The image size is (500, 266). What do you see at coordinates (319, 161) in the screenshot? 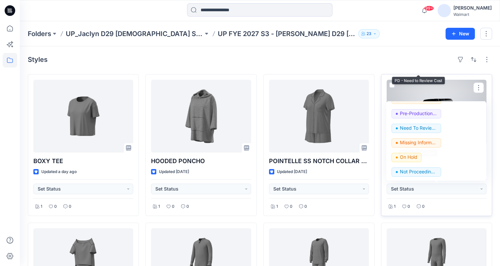
I see `p: POINTELLE SS NOTCH COLLAR PJ SET` at bounding box center [319, 161].